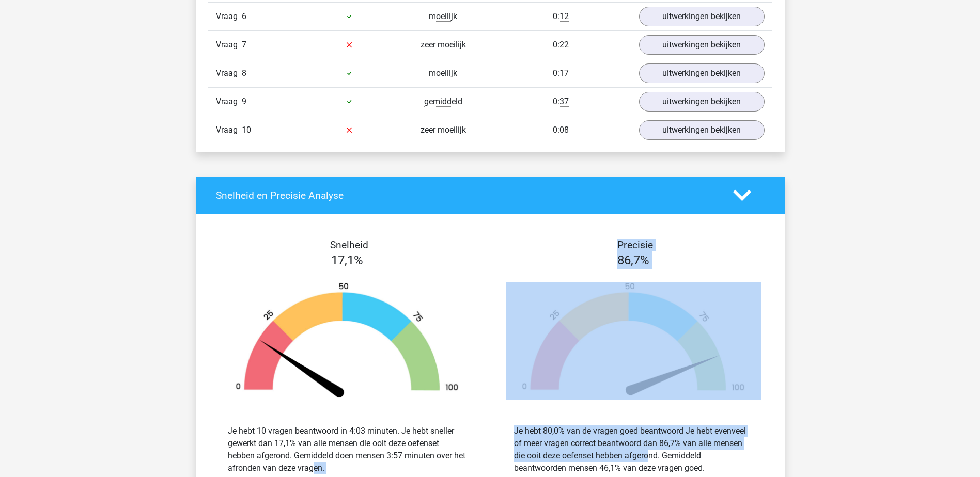  Describe the element at coordinates (349, 245) in the screenshot. I see `h4: Snelheid` at that location.